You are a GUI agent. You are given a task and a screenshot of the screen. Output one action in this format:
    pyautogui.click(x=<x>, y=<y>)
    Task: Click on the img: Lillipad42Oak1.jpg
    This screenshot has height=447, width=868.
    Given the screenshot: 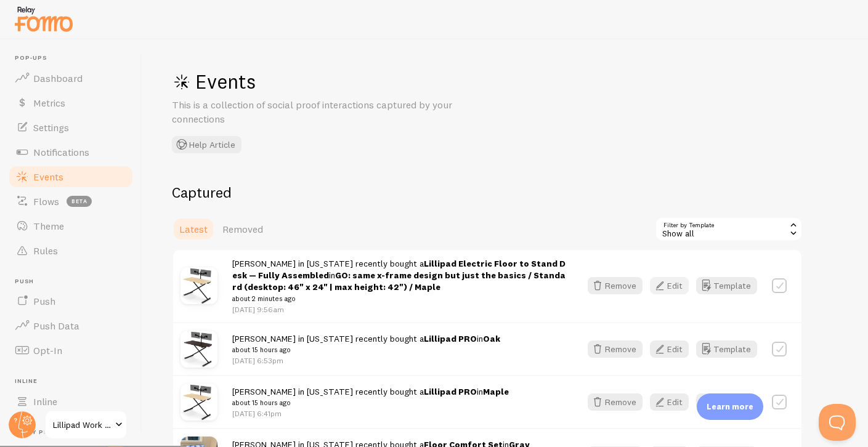 What is the action you would take?
    pyautogui.click(x=199, y=349)
    